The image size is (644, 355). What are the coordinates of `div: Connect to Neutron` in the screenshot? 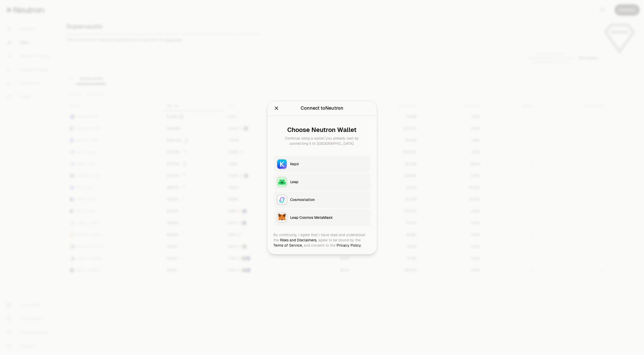 It's located at (322, 108).